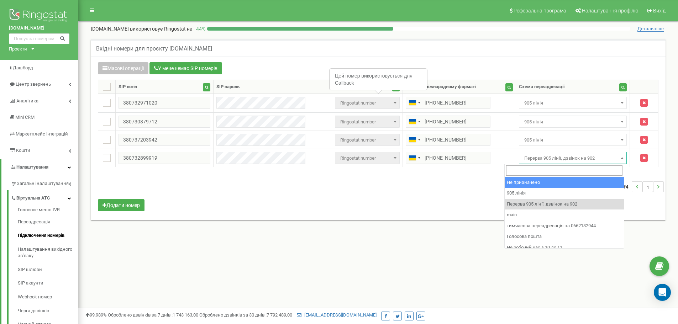  What do you see at coordinates (564, 226) in the screenshot?
I see `li: тимчасова переадресація на 0662132944` at bounding box center [564, 226].